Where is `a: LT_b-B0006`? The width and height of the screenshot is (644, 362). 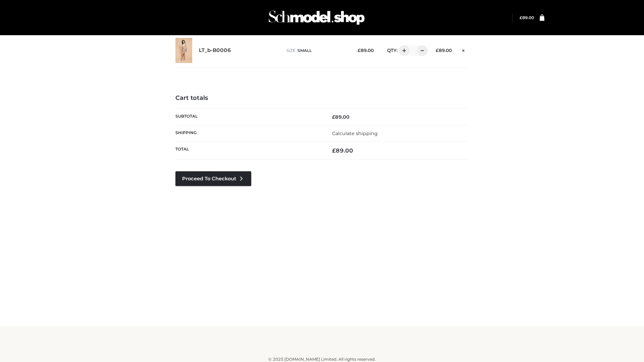
a: LT_b-B0006 is located at coordinates (215, 50).